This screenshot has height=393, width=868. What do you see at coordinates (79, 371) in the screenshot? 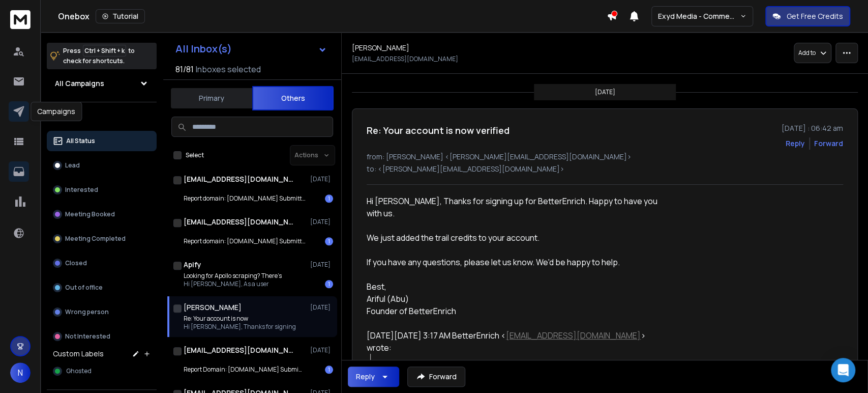
I see `span: Ghosted` at bounding box center [79, 371].